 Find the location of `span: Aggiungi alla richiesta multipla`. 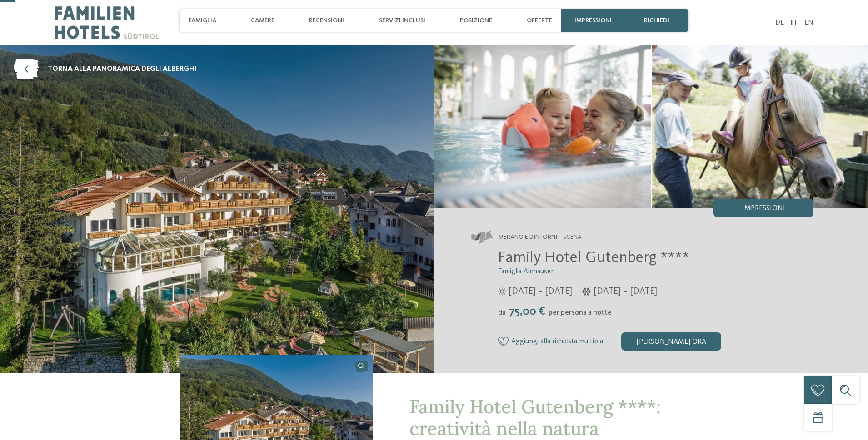

span: Aggiungi alla richiesta multipla is located at coordinates (557, 342).